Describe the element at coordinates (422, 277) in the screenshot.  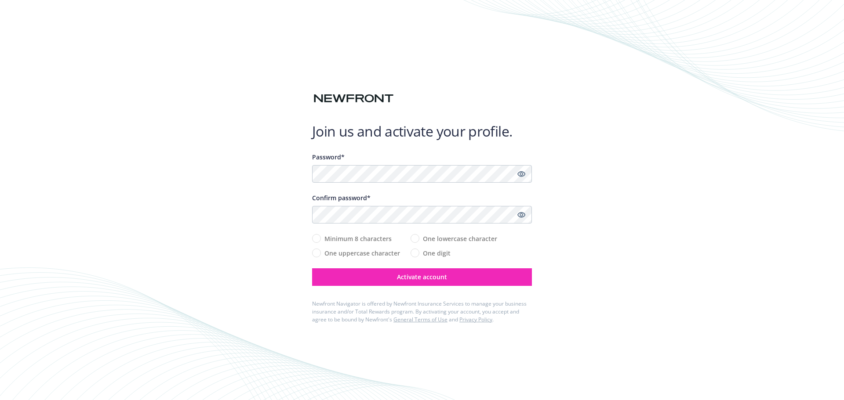
I see `button: Activate account` at that location.